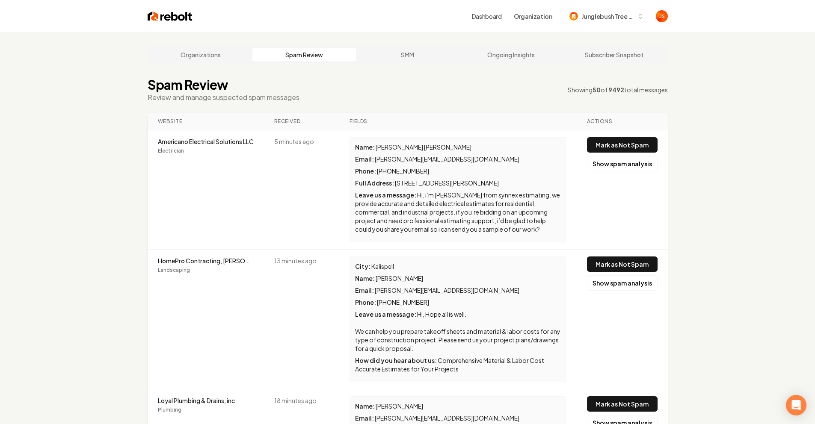 The width and height of the screenshot is (815, 424). What do you see at coordinates (796, 406) in the screenshot?
I see `div: Open Intercom Messenger` at bounding box center [796, 406].